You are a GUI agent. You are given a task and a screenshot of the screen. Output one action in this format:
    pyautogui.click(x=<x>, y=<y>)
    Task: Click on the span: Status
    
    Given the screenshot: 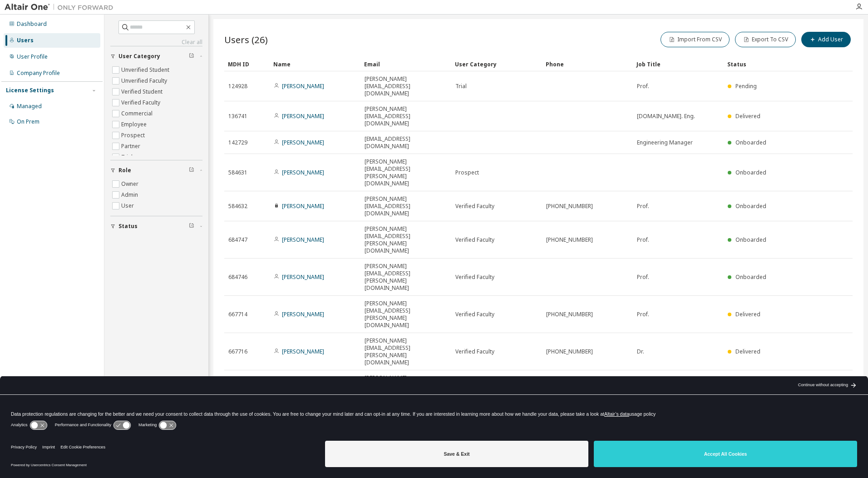 What is the action you would take?
    pyautogui.click(x=128, y=227)
    